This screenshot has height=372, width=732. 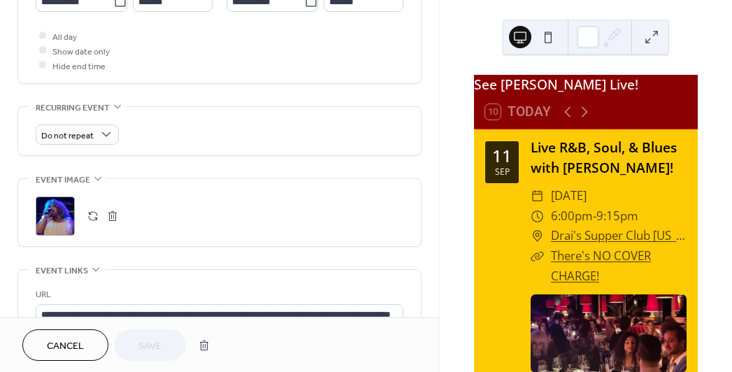 I want to click on span: Do not repeat, so click(x=67, y=135).